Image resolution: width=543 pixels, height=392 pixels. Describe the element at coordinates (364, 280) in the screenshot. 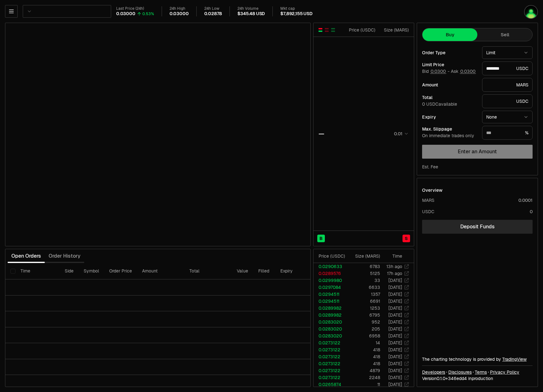

I see `td: 33` at that location.